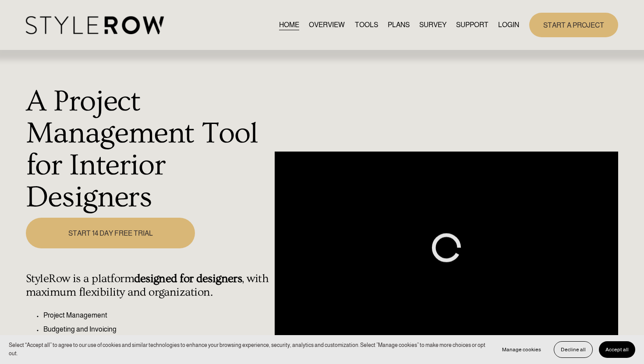 The width and height of the screenshot is (644, 364). Describe the element at coordinates (472, 25) in the screenshot. I see `a: folder dropdown` at that location.